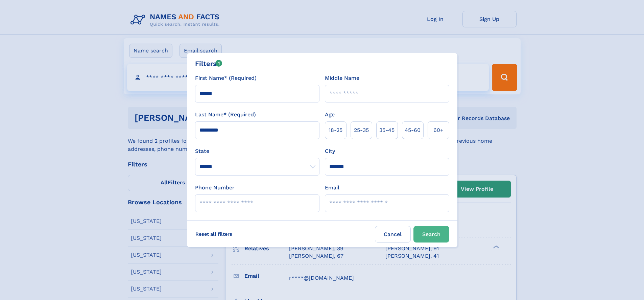  What do you see at coordinates (342, 78) in the screenshot?
I see `label: Middle Name` at bounding box center [342, 78].